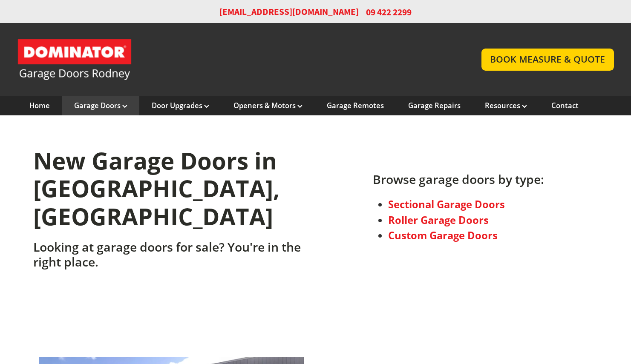 The width and height of the screenshot is (631, 364). Describe the element at coordinates (458, 182) in the screenshot. I see `h2: Browse garage doors by type:` at that location.